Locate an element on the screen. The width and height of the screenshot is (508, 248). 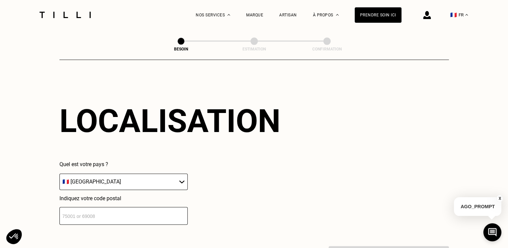
img: Menu déroulant à propos is located at coordinates (338, 15).